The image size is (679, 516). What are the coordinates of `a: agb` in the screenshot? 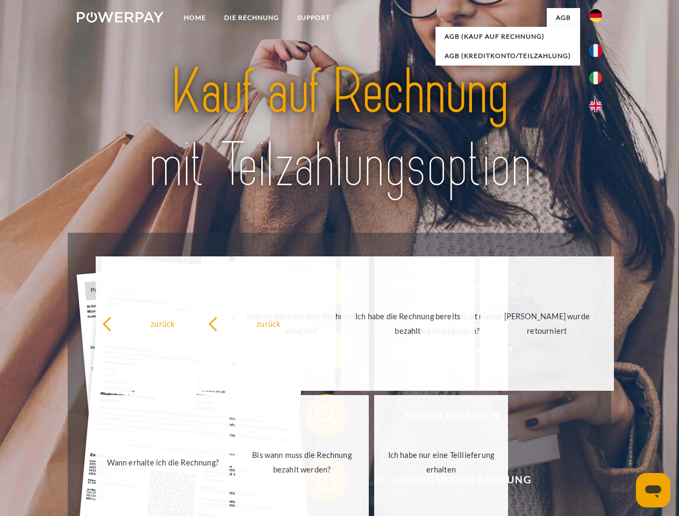 It's located at (563, 18).